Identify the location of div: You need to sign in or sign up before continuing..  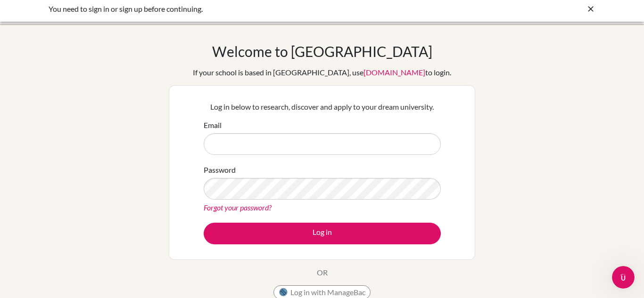
(251, 9).